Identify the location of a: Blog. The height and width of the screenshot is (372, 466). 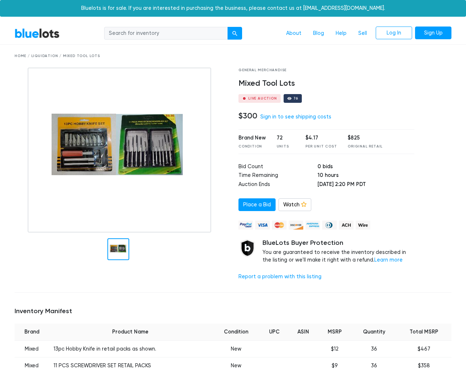
(318, 33).